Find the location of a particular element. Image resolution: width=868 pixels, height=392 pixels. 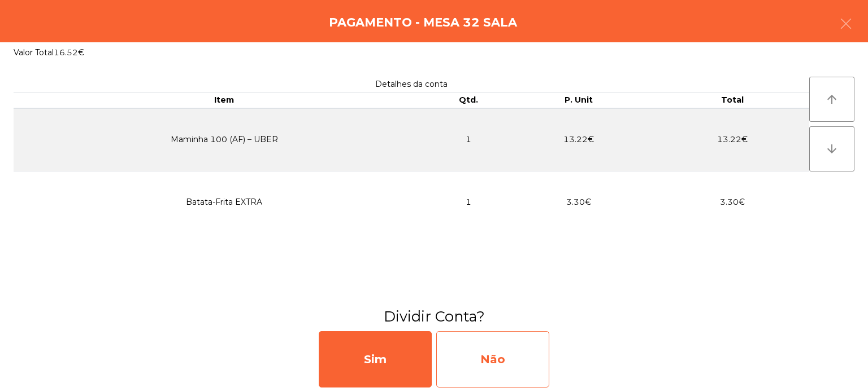

h3: Dividir Conta? is located at coordinates (434, 316).